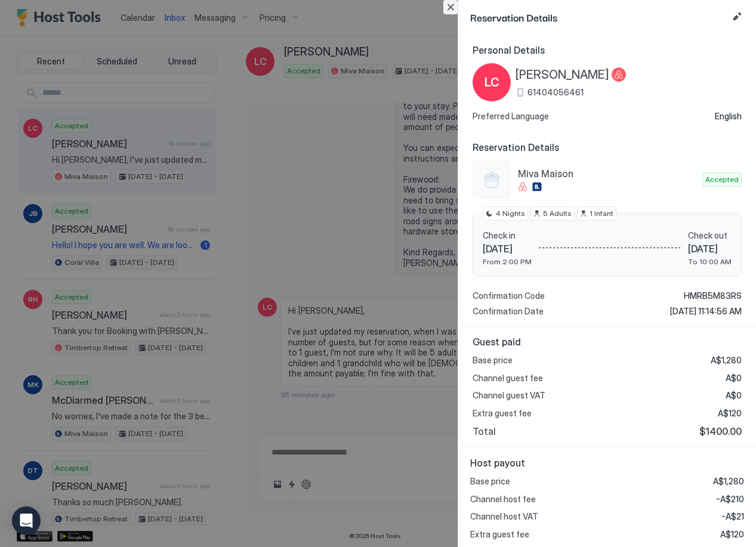 Image resolution: width=756 pixels, height=547 pixels. What do you see at coordinates (508, 296) in the screenshot?
I see `span: Confirmation Code` at bounding box center [508, 296].